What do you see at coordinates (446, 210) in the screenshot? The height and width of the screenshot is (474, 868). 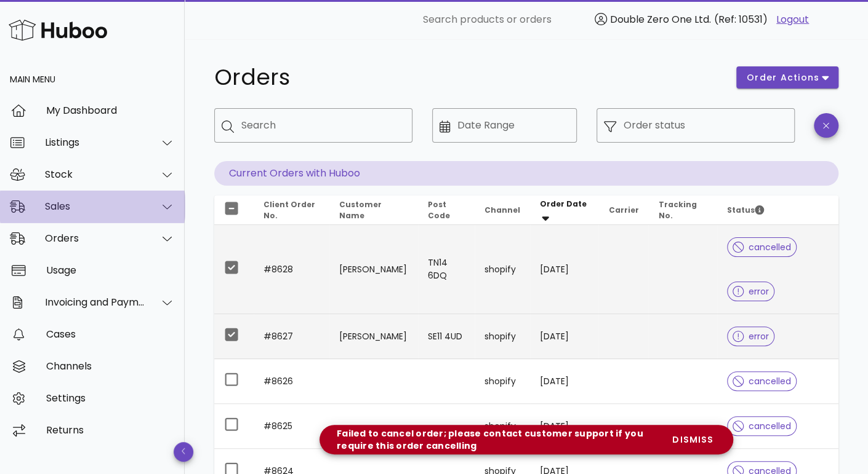 I see `th: Post Code` at bounding box center [446, 210].